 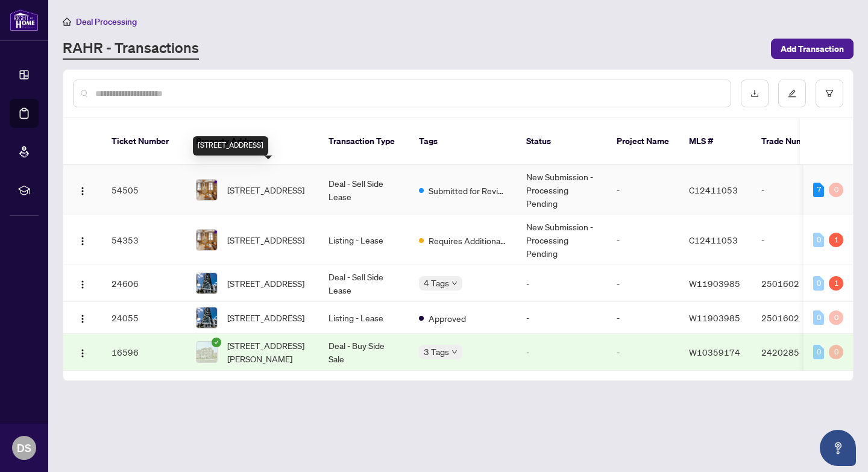 I want to click on td: 54353, so click(x=145, y=240).